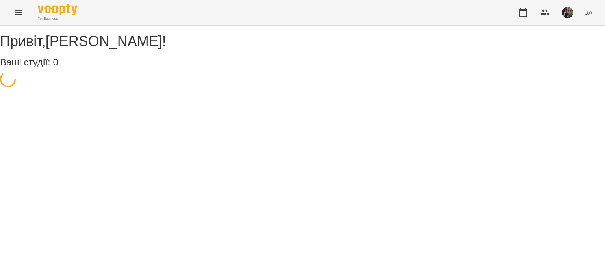  What do you see at coordinates (19, 13) in the screenshot?
I see `button: Menu` at bounding box center [19, 13].